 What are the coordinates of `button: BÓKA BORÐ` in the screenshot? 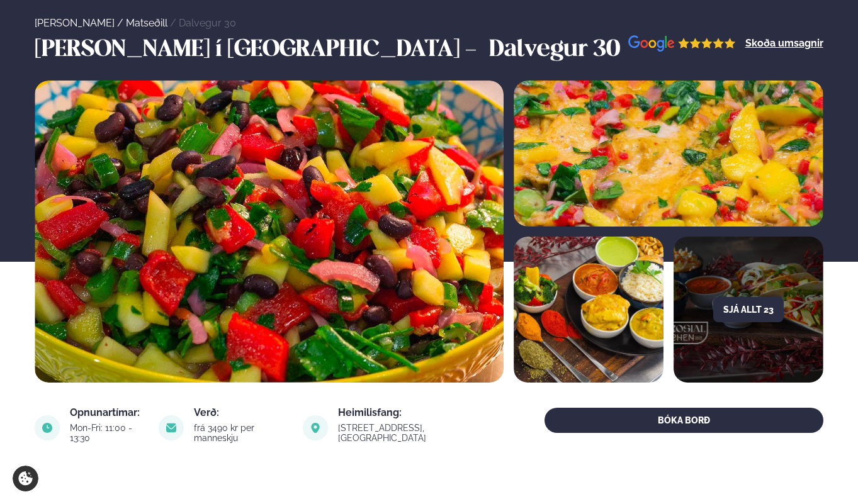 It's located at (684, 420).